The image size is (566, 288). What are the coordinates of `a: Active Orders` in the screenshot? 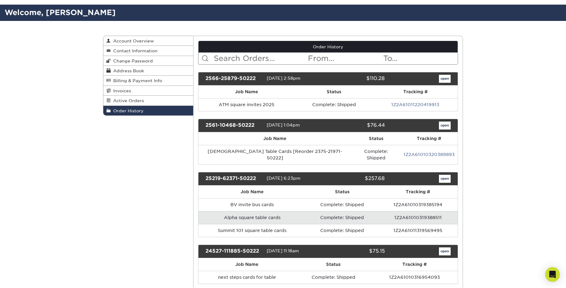 It's located at (148, 101).